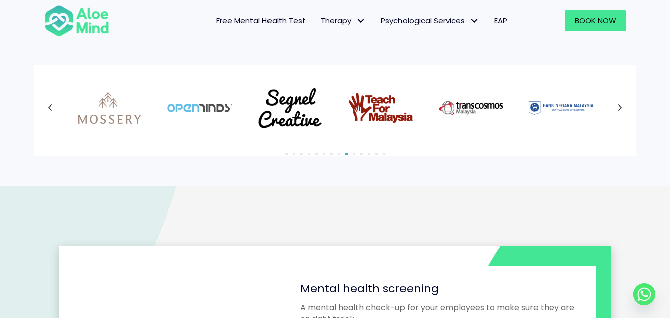 The height and width of the screenshot is (318, 670). I want to click on a: 9, so click(346, 154).